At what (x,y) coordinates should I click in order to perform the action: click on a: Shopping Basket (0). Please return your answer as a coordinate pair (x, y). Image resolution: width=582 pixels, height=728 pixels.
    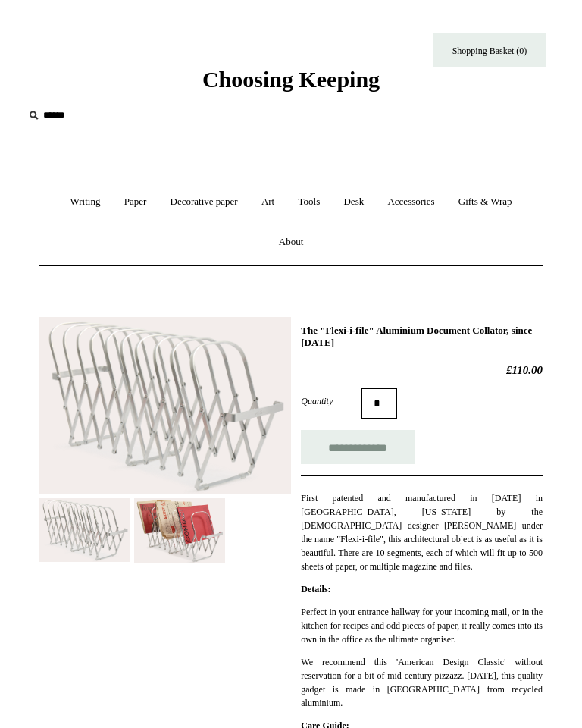
    Looking at the image, I should click on (490, 50).